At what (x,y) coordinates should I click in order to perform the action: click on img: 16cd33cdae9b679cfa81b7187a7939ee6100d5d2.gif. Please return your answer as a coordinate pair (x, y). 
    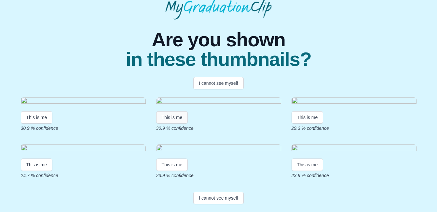
    Looking at the image, I should click on (219, 149).